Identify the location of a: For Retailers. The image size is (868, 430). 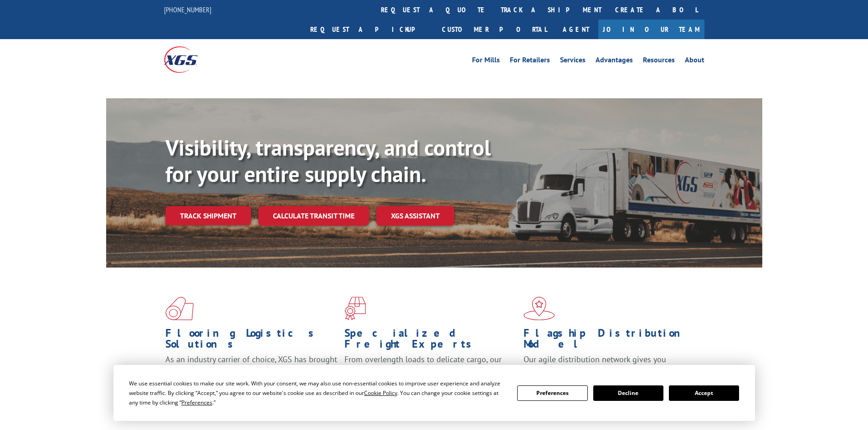
(530, 61).